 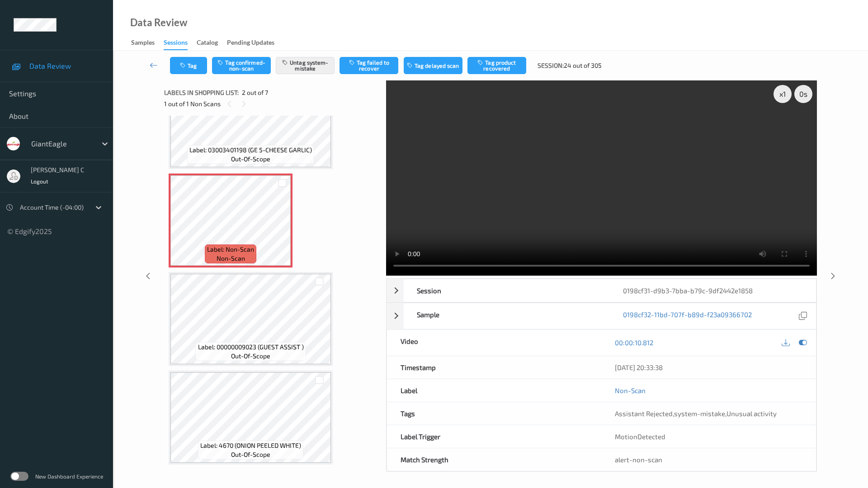 I want to click on div: Tags, so click(x=494, y=413).